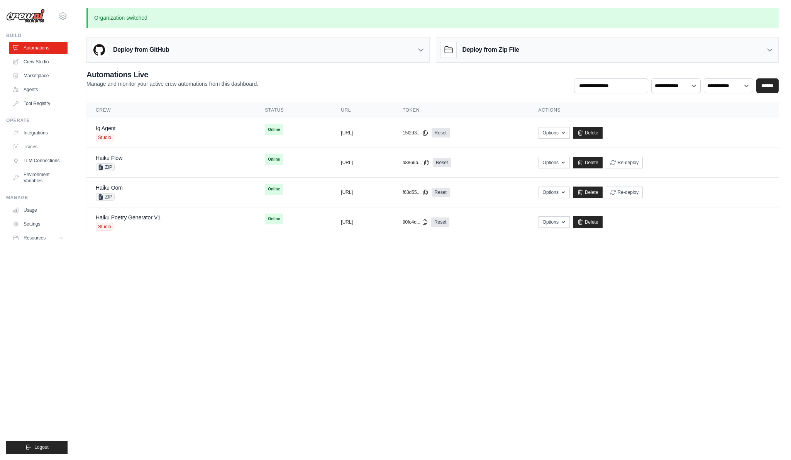 This screenshot has width=791, height=460. What do you see at coordinates (38, 103) in the screenshot?
I see `a: Tool Registry` at bounding box center [38, 103].